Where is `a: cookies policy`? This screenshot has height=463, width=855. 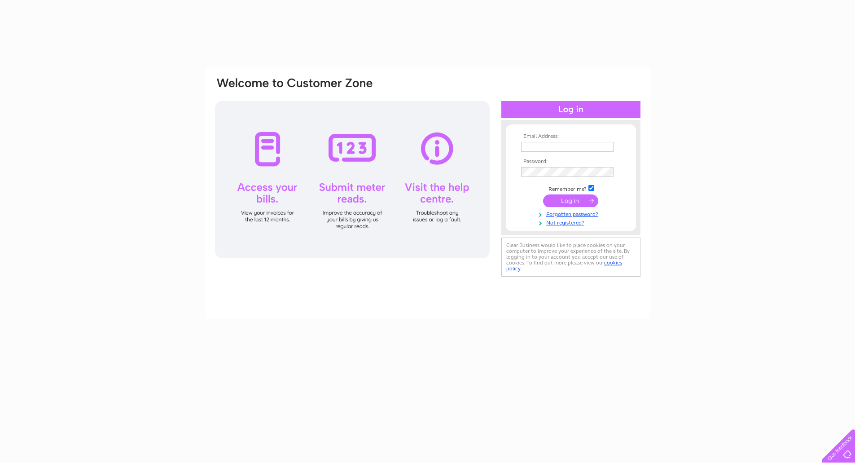 a: cookies policy is located at coordinates (564, 265).